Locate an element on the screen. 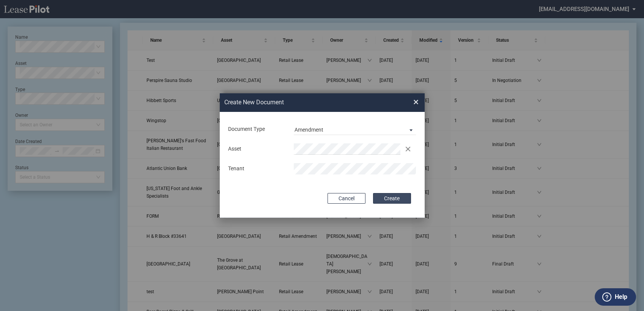 This screenshot has width=644, height=311. md-select: Document Type: Amendment is located at coordinates (355, 129).